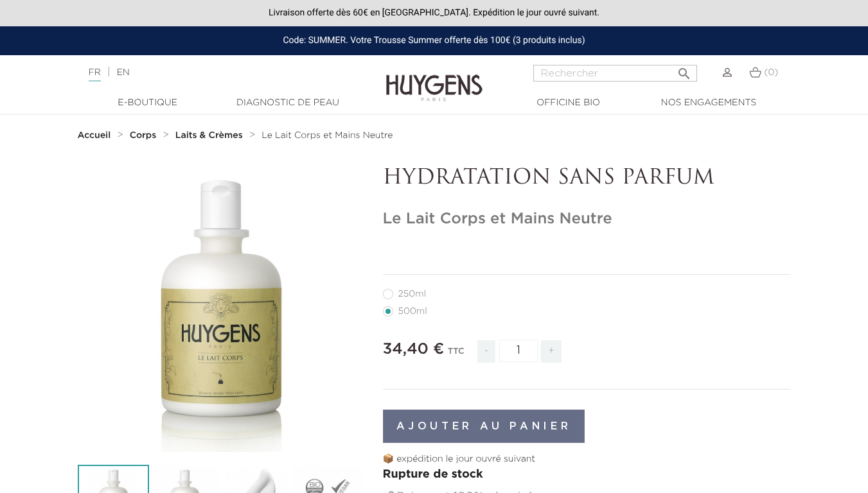  What do you see at coordinates (413, 311) in the screenshot?
I see `label: 500ml` at bounding box center [413, 311].